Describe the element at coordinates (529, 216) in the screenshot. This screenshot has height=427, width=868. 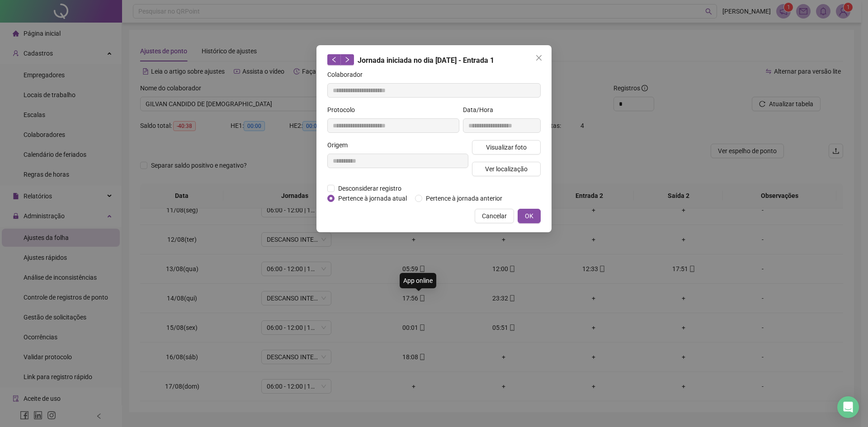
I see `span: OK` at that location.